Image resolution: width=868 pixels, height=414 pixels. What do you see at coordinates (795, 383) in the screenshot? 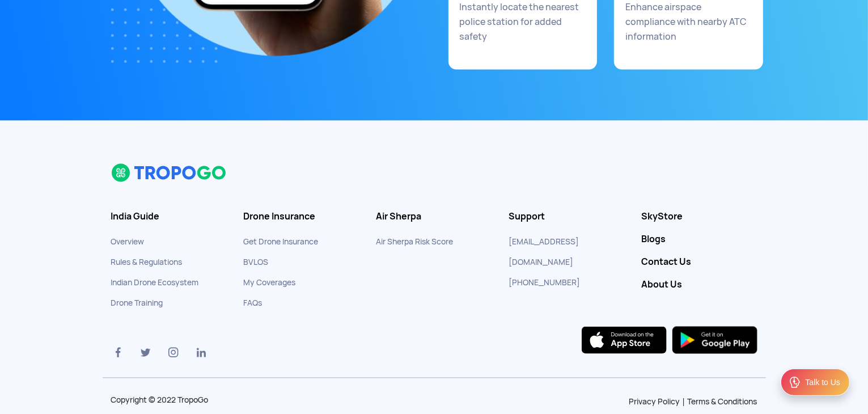
I see `img: ic_Support.svg` at bounding box center [795, 383].